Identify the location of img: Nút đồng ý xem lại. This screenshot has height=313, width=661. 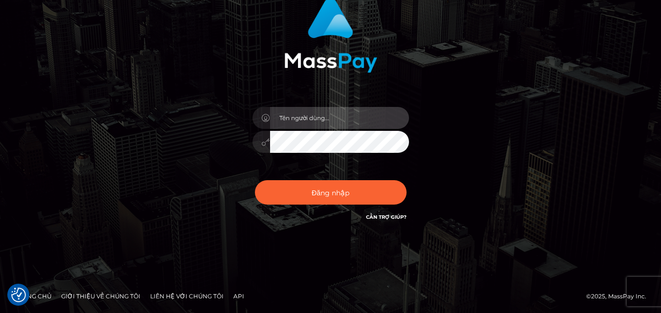
(19, 295).